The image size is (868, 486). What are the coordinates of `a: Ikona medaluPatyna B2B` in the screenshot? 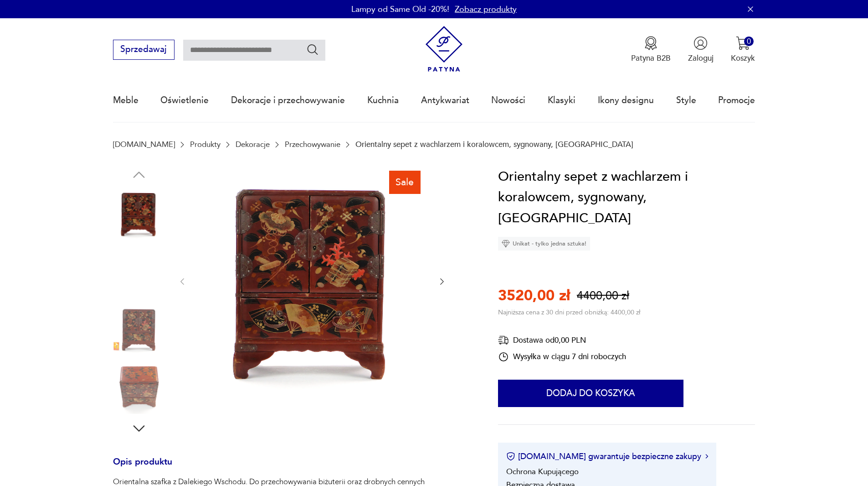 It's located at (651, 50).